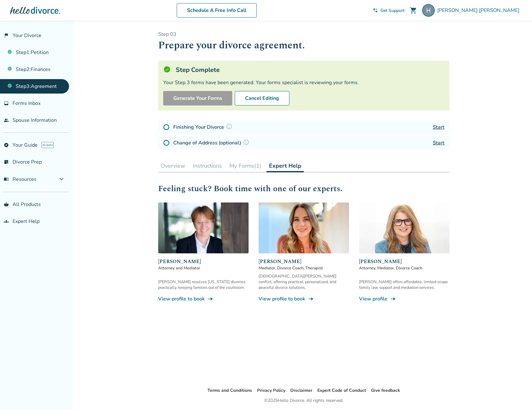 The image size is (532, 410). What do you see at coordinates (389, 10) in the screenshot?
I see `a: phone_in_talkGet Support` at bounding box center [389, 10].